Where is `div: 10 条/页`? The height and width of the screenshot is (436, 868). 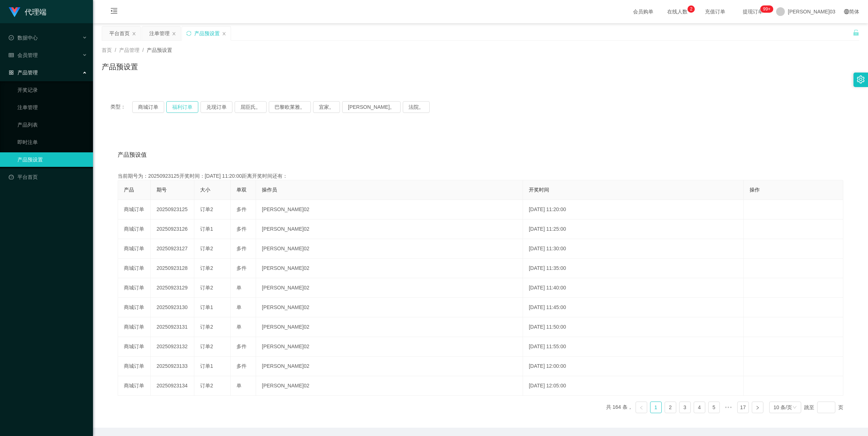
div: 10 条/页 is located at coordinates (783, 407).